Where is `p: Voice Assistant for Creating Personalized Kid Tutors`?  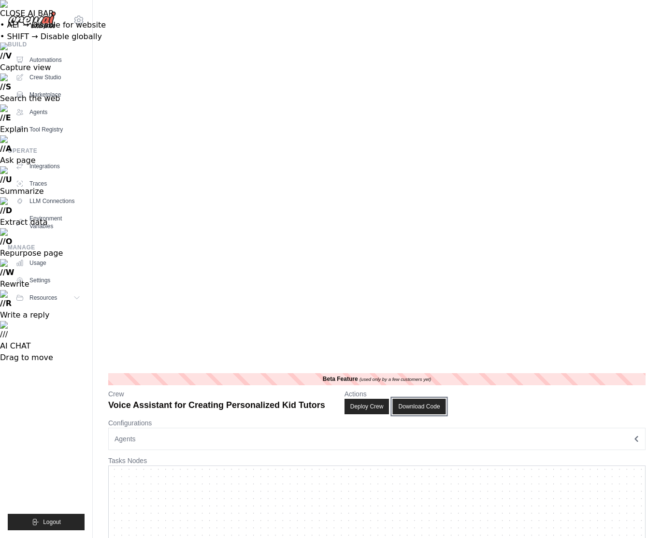
p: Voice Assistant for Creating Personalized Kid Tutors is located at coordinates (216, 405).